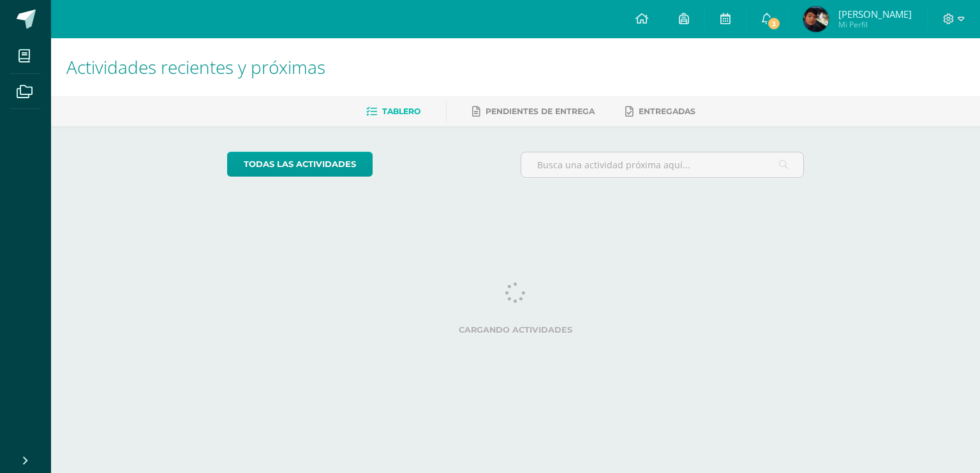 The width and height of the screenshot is (980, 473). I want to click on span: Mi Perfil, so click(875, 24).